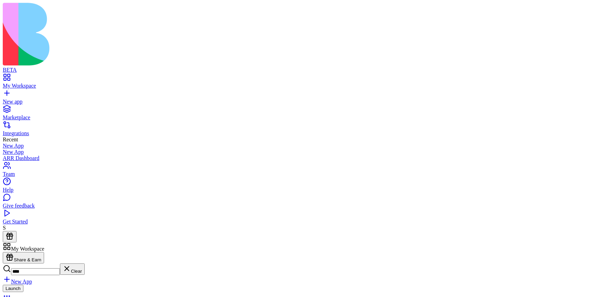 Image resolution: width=595 pixels, height=301 pixels. What do you see at coordinates (298, 158) in the screenshot?
I see `a: ARR Dashboard` at bounding box center [298, 158].